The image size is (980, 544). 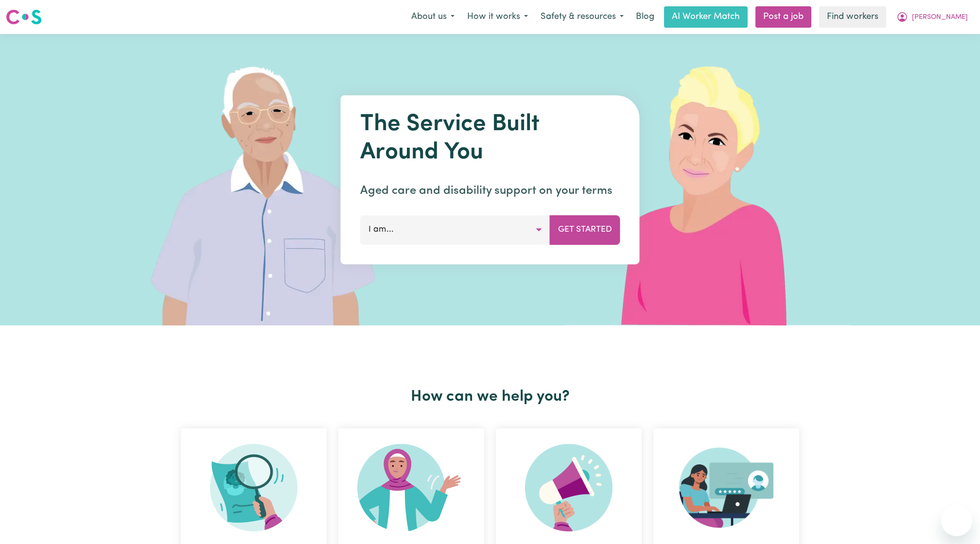 What do you see at coordinates (254, 488) in the screenshot?
I see `img: Search` at bounding box center [254, 488].